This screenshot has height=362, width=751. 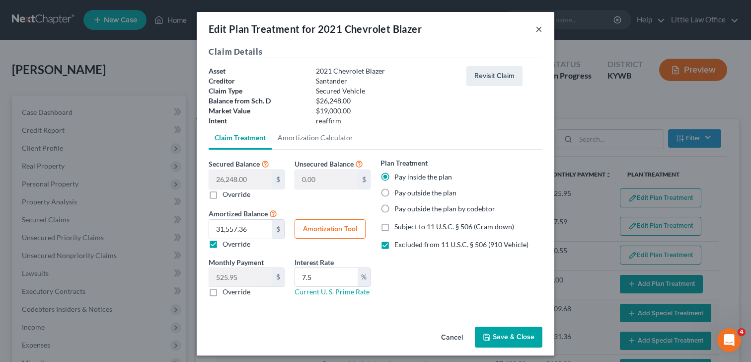 I want to click on label: Plan Treatment, so click(x=404, y=162).